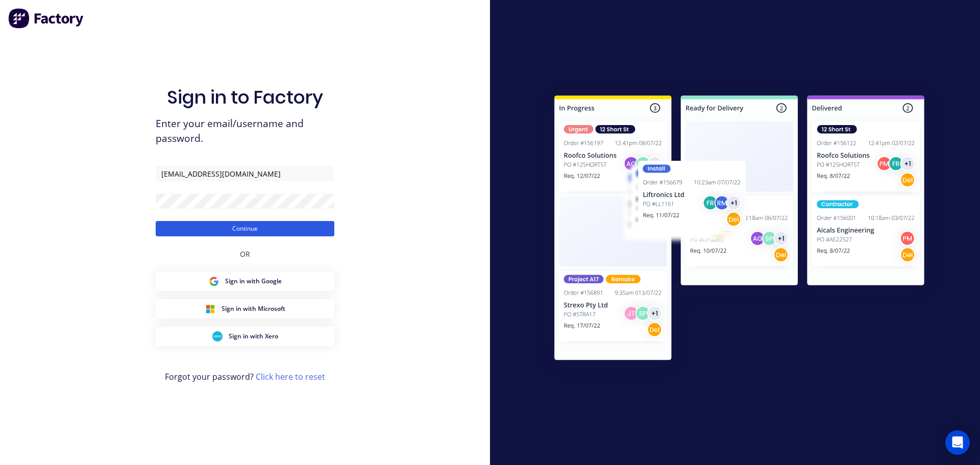 This screenshot has height=465, width=980. Describe the element at coordinates (245, 308) in the screenshot. I see `button: Microsoft Sign inSign in with Microsoft` at that location.